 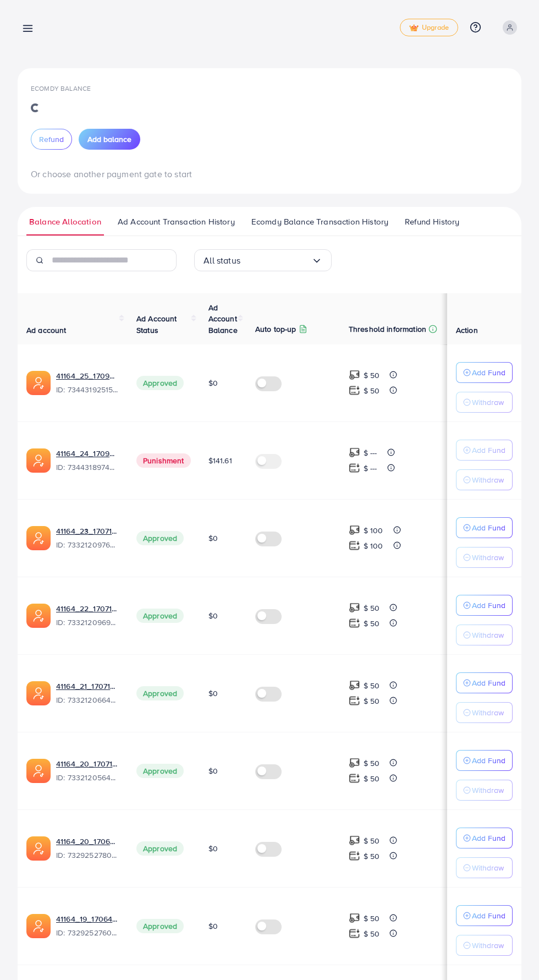 I want to click on a: 41164_19_1706474666940, so click(x=88, y=919).